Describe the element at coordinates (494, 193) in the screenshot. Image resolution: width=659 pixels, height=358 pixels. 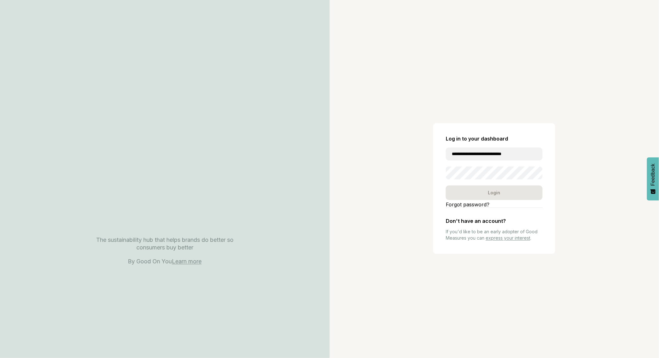
I see `div: Login` at that location.